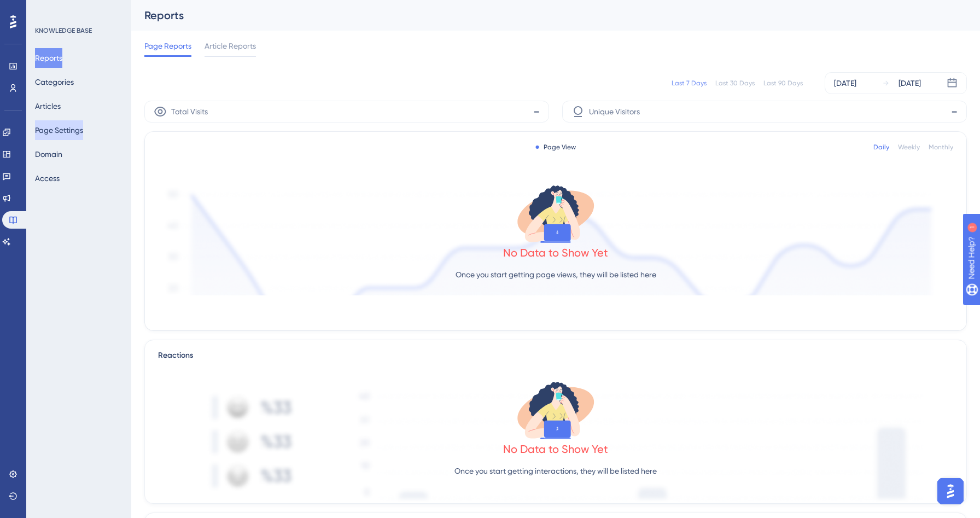 Image resolution: width=980 pixels, height=518 pixels. I want to click on div: 1, so click(78, 10).